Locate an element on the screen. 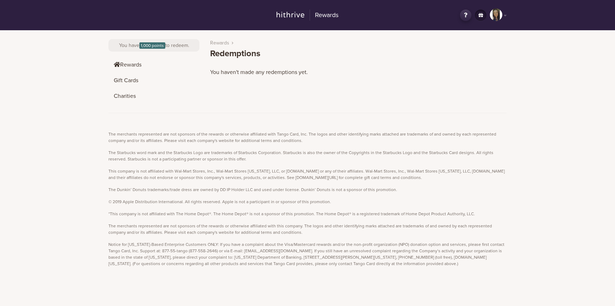  h1: Redemptions is located at coordinates (235, 54).